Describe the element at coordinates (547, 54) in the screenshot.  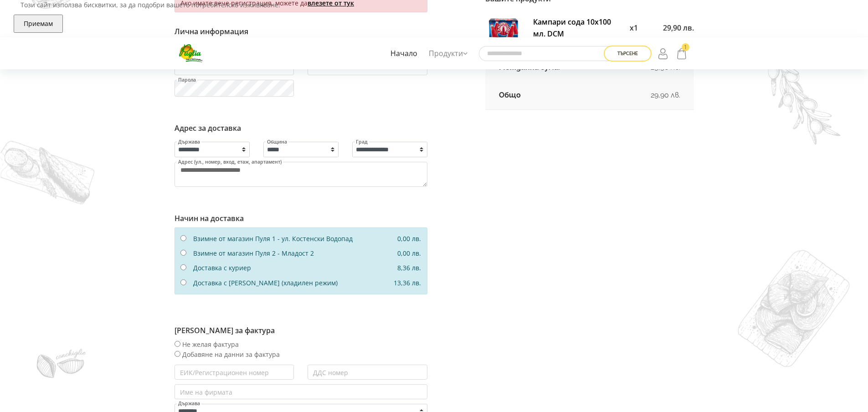
I see `input: Търсене в сайта` at that location.